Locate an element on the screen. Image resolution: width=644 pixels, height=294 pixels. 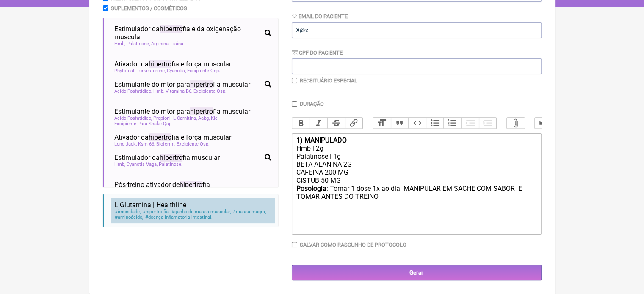
span: Excipiente Para Shake Qsp is located at coordinates (144, 123).